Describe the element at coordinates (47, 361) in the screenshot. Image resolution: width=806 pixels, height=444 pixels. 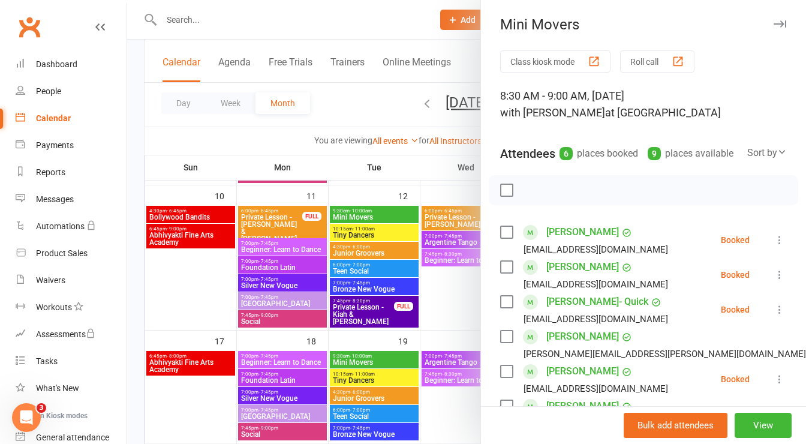
I see `div: Tasks` at that location.